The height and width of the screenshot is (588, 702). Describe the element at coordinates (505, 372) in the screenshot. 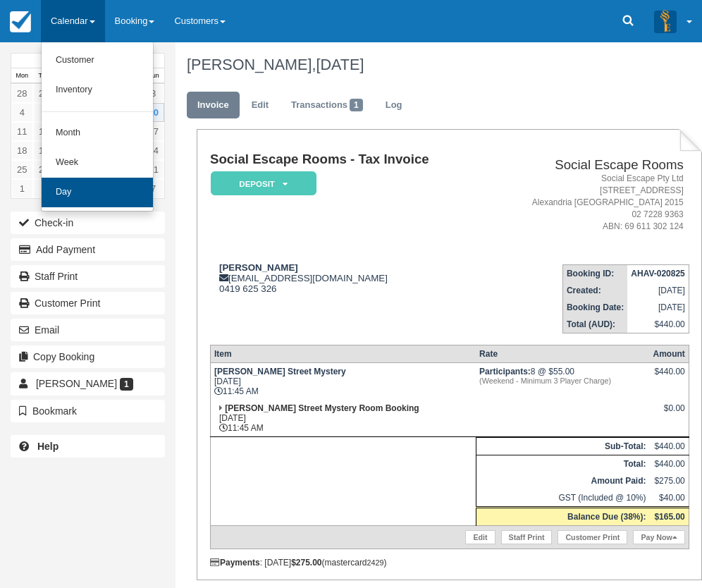

I see `strong: Participants` at that location.